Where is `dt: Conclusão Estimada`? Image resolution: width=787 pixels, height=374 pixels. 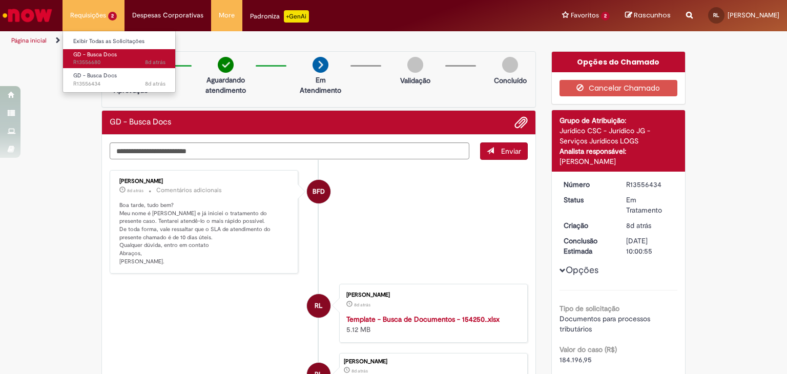
dt: Conclusão Estimada is located at coordinates (587, 246).